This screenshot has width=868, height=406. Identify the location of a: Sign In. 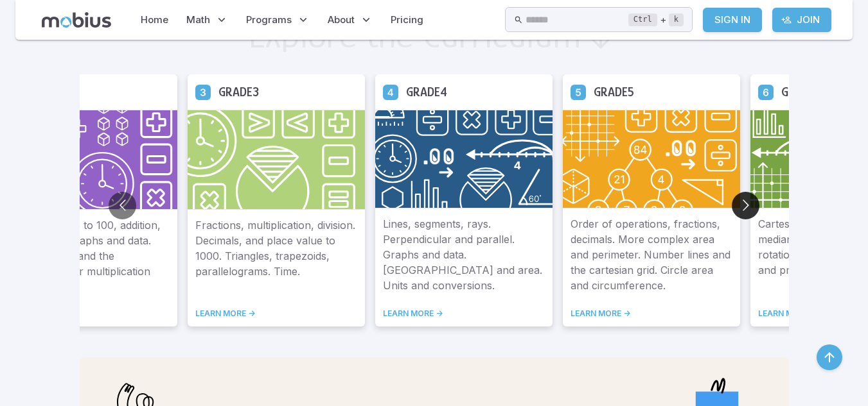
(733, 20).